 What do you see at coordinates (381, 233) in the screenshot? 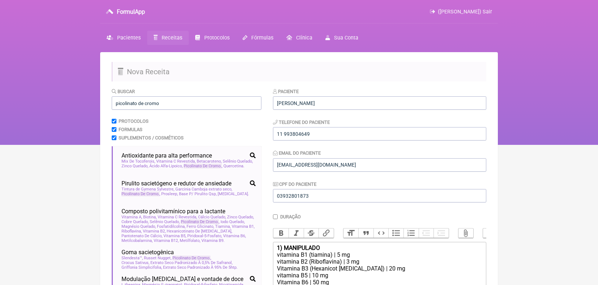
I see `button: Code` at bounding box center [381, 233].